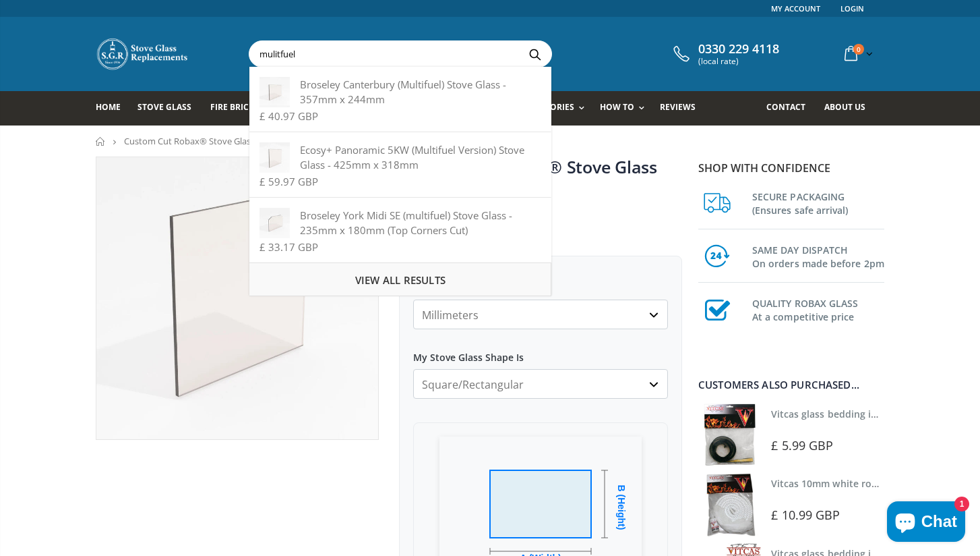  What do you see at coordinates (818, 309) in the screenshot?
I see `h3: QUALITY ROBAX GLASS At a competitive price` at bounding box center [818, 309].